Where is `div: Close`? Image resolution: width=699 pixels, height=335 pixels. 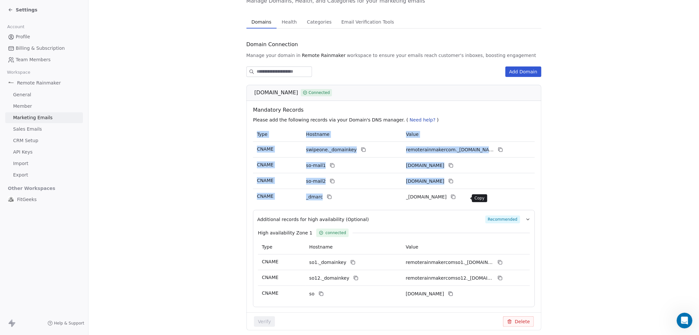 div: Close is located at coordinates (119, 16).